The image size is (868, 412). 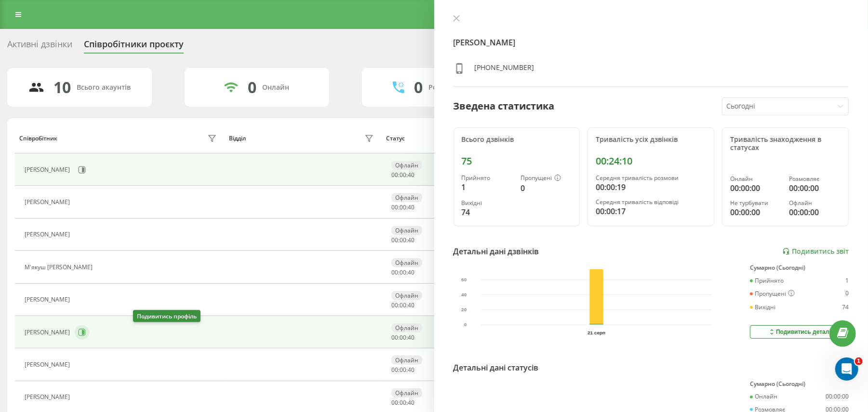 What do you see at coordinates (517, 161) in the screenshot?
I see `div: 75` at bounding box center [517, 161].